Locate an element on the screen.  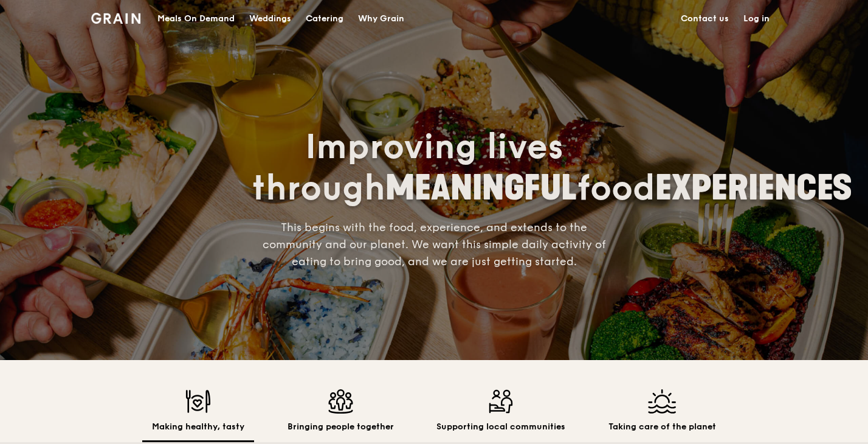
a: Why Grain is located at coordinates (382, 19).